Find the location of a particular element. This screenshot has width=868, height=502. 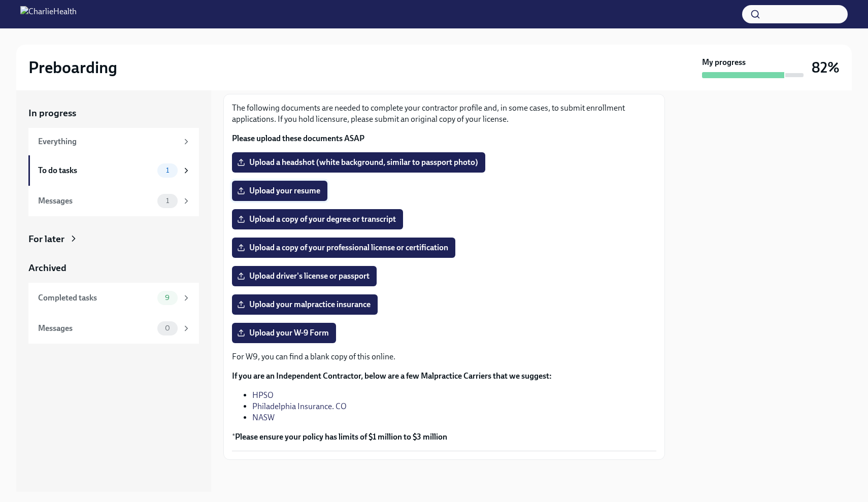

a: Messages0 is located at coordinates (114, 328).